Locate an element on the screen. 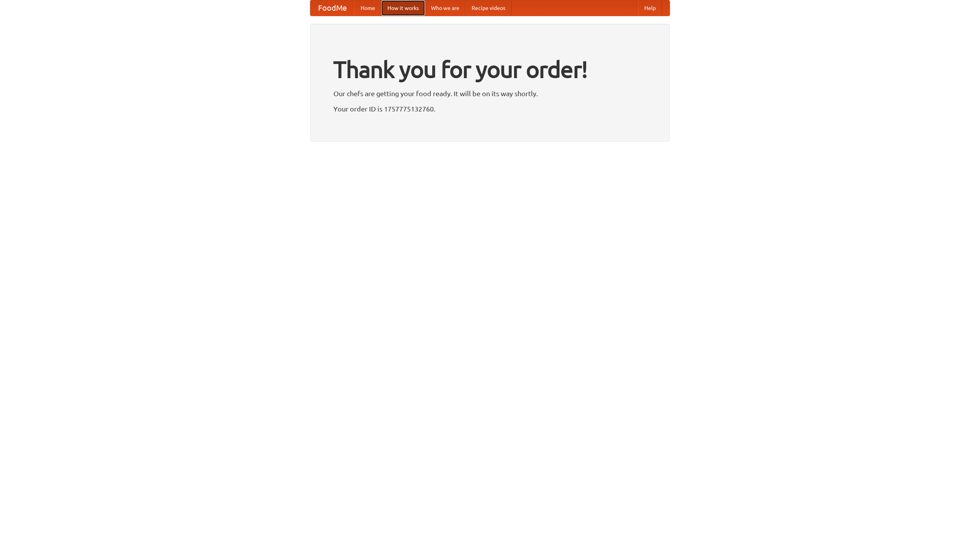 The image size is (980, 542). h1: Thank you for your order! is located at coordinates (490, 70).